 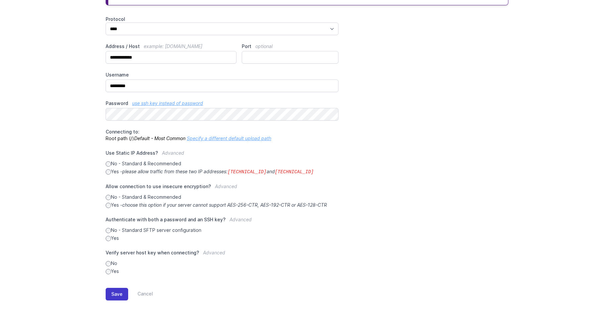 I want to click on label: No - Standard SFTP server configuration, so click(x=222, y=230).